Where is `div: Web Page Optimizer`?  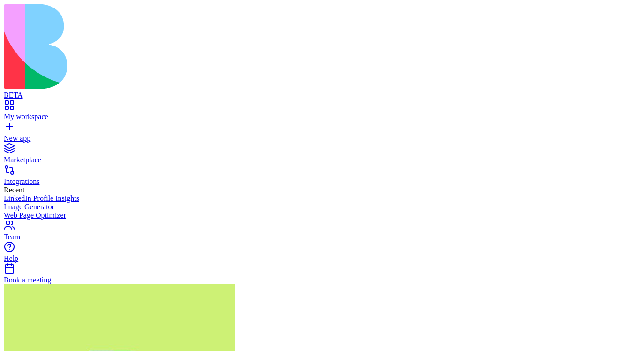
div: Web Page Optimizer is located at coordinates (322, 215).